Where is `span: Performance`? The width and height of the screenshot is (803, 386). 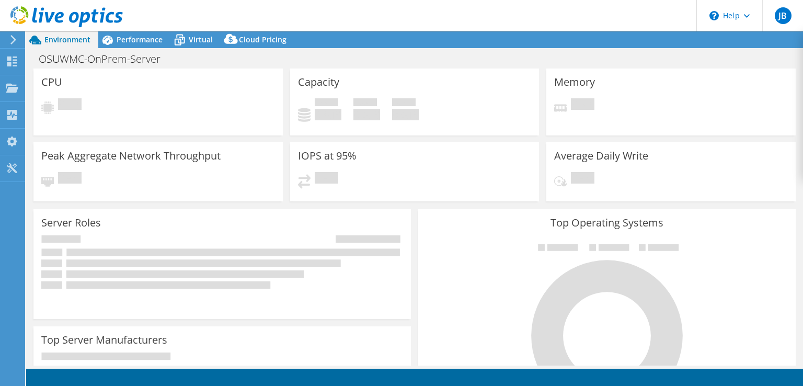
span: Performance is located at coordinates (140, 39).